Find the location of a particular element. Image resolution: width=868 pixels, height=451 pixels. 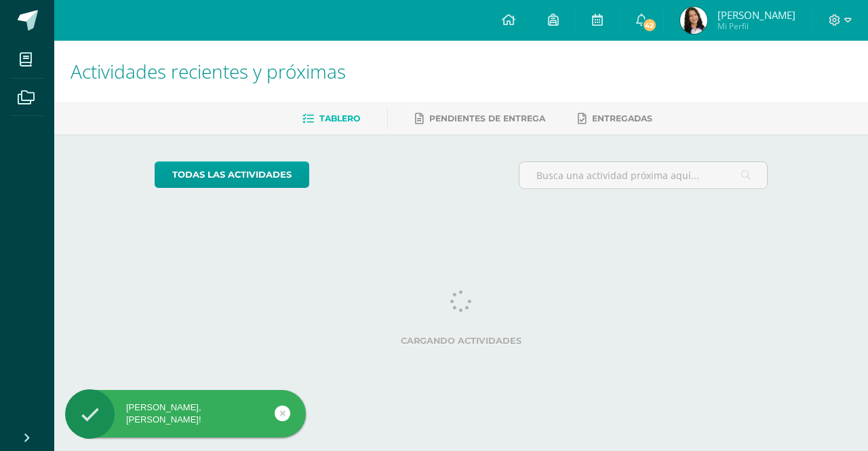

label: Cargando actividades is located at coordinates (461, 340).